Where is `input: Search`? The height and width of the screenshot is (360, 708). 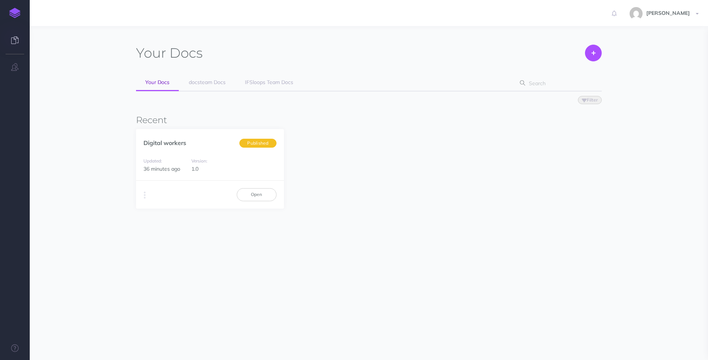 input: Search is located at coordinates (558, 83).